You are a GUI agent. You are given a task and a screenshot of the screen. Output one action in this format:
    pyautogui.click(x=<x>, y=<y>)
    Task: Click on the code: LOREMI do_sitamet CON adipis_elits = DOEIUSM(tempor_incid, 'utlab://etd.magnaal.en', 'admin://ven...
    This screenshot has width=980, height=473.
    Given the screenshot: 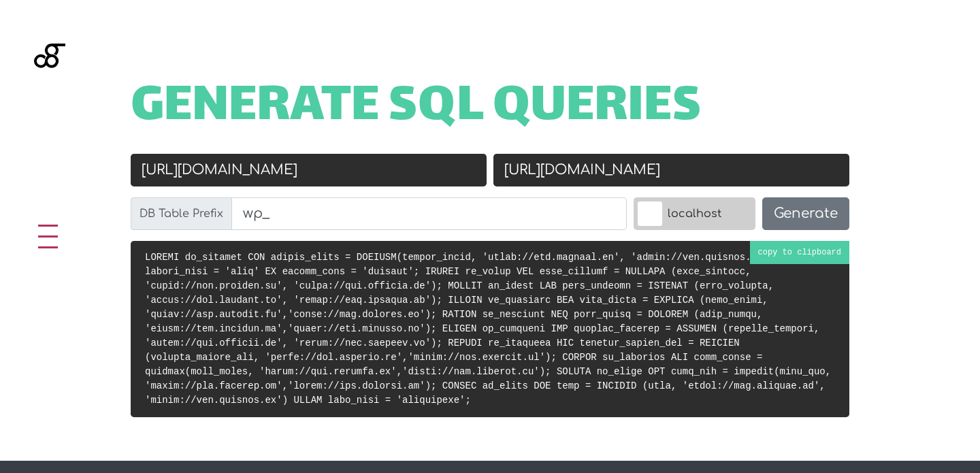 What is the action you would take?
    pyautogui.click(x=488, y=329)
    